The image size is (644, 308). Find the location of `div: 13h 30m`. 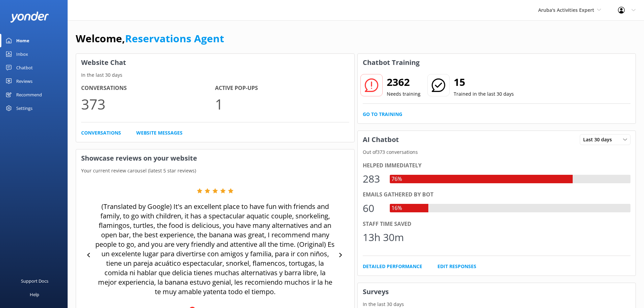

div: 13h 30m is located at coordinates (383, 237).